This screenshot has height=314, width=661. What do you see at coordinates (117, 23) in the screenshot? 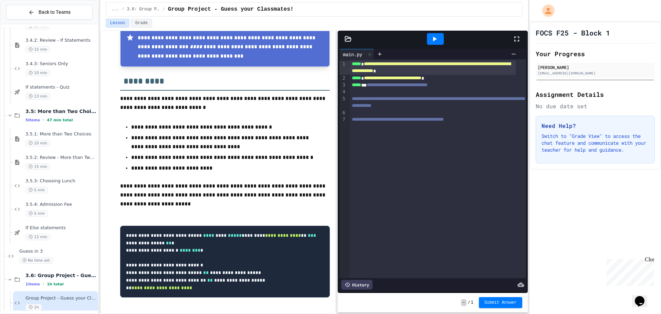
I see `button: Lesson` at bounding box center [117, 23].